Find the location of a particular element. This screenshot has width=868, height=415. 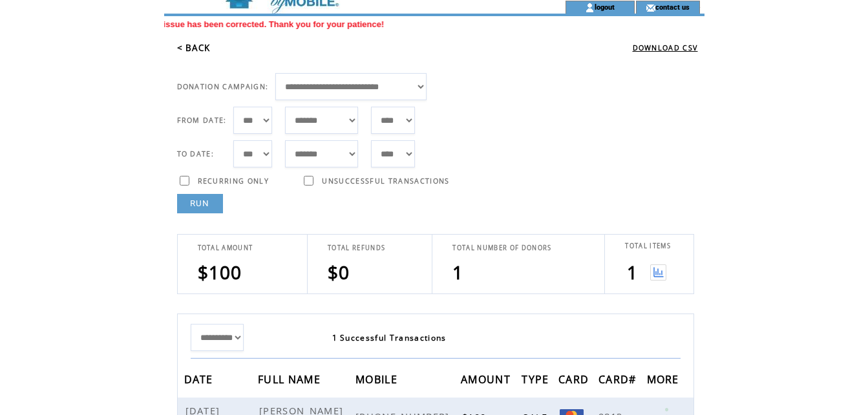

marquee: Keywords issue has been corrected. Thank you for your patience! is located at coordinates (434, 24).